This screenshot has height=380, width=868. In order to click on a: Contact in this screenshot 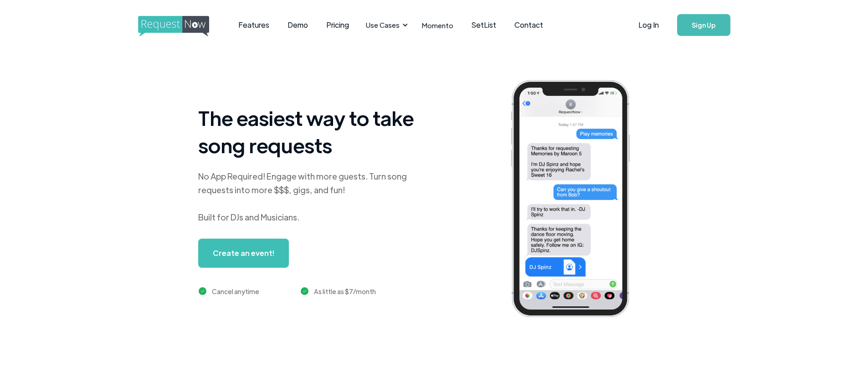, I will do `click(528, 25)`.